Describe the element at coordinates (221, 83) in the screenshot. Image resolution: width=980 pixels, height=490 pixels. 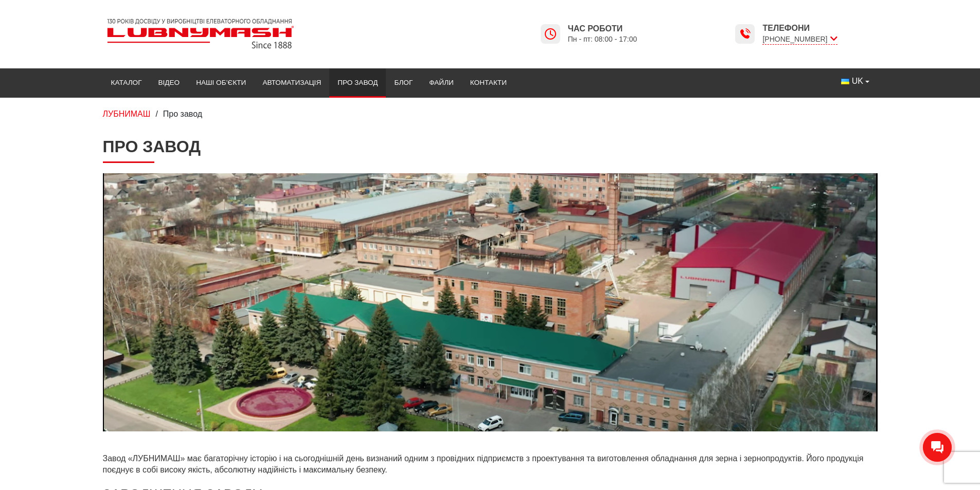
I see `a: Наші об’єкти` at that location.